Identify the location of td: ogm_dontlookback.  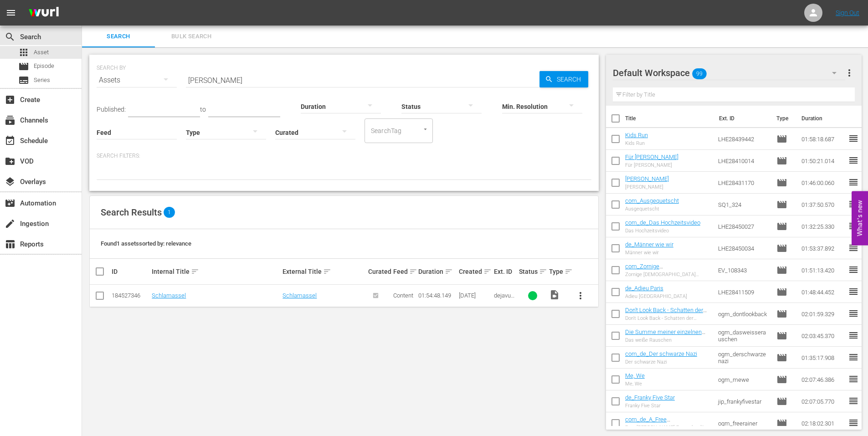
(744, 314).